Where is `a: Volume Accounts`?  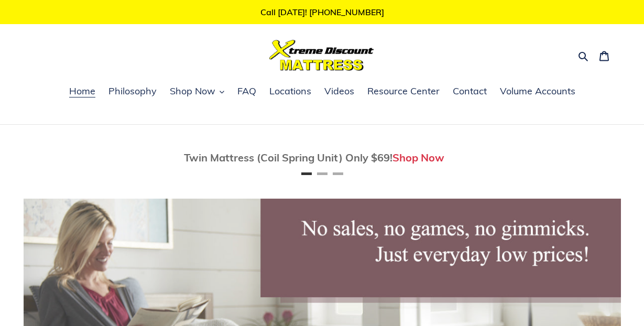 a: Volume Accounts is located at coordinates (538, 92).